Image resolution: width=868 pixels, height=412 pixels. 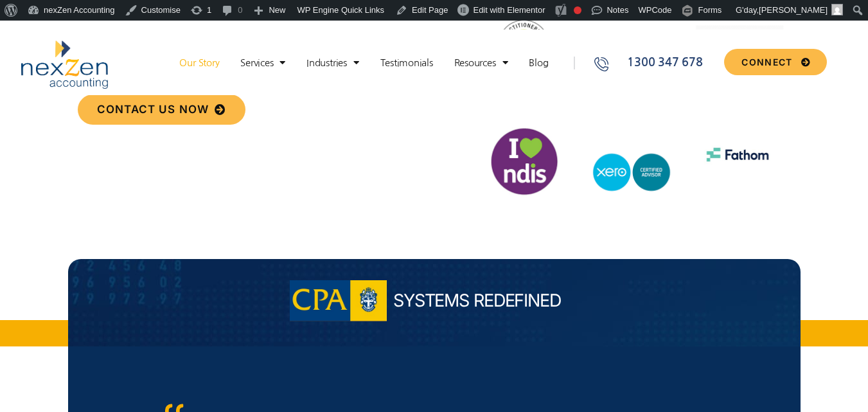 I want to click on a: Industries, so click(x=332, y=63).